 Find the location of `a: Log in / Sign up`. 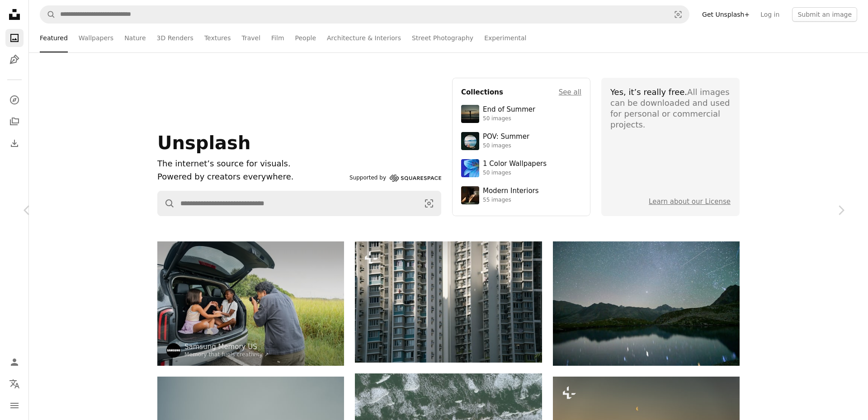

a: Log in / Sign up is located at coordinates (14, 362).